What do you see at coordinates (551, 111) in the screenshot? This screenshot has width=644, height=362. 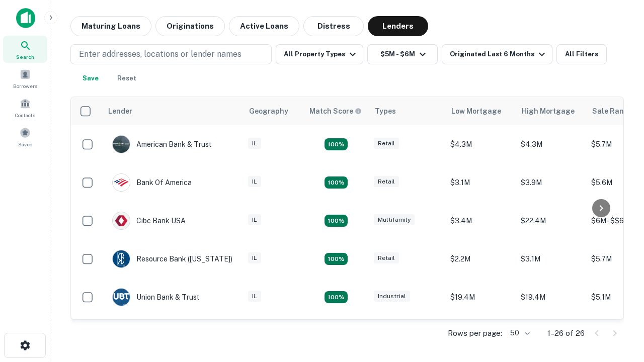 I see `th: High Mortgage` at bounding box center [551, 111].